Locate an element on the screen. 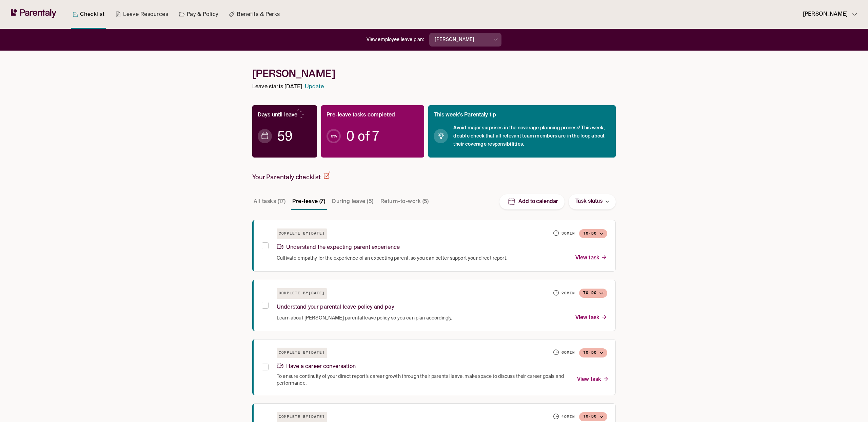 This screenshot has height=422, width=868. p: Pre-leave tasks completed is located at coordinates (361, 115).